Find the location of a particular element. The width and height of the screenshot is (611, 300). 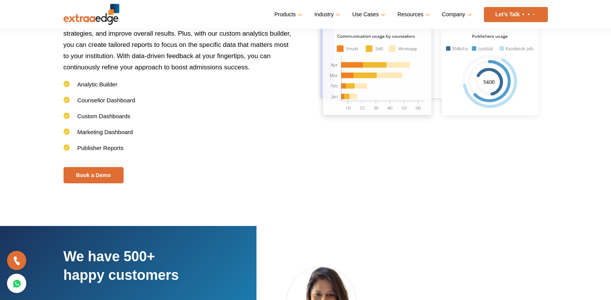

a: Use Cases is located at coordinates (368, 14).